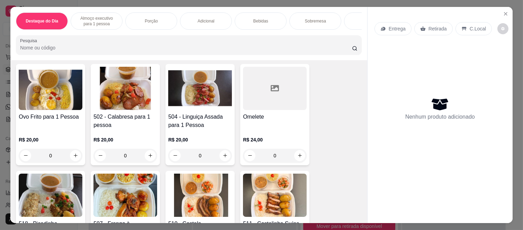 The width and height of the screenshot is (523, 230). I want to click on h4: Ovo Frito para 1 Pessoa, so click(51, 117).